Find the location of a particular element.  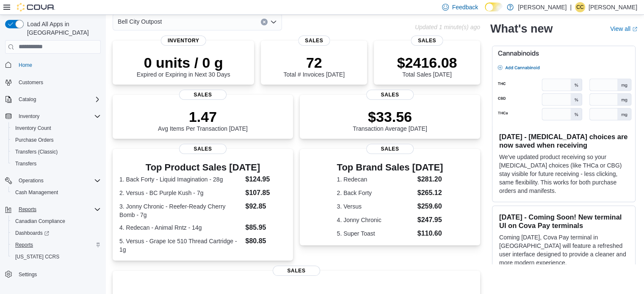

p: $33.56 is located at coordinates (390, 117).